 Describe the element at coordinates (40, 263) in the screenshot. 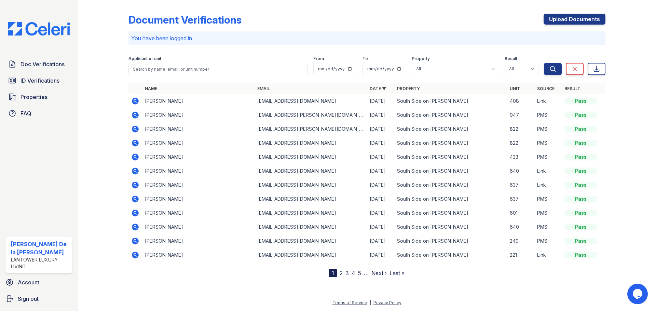

I see `div: Lantower Luxury Living` at that location.